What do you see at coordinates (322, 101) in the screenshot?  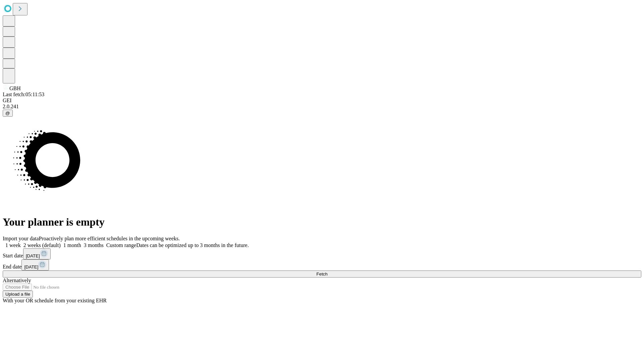 I see `div: GEI` at bounding box center [322, 101].